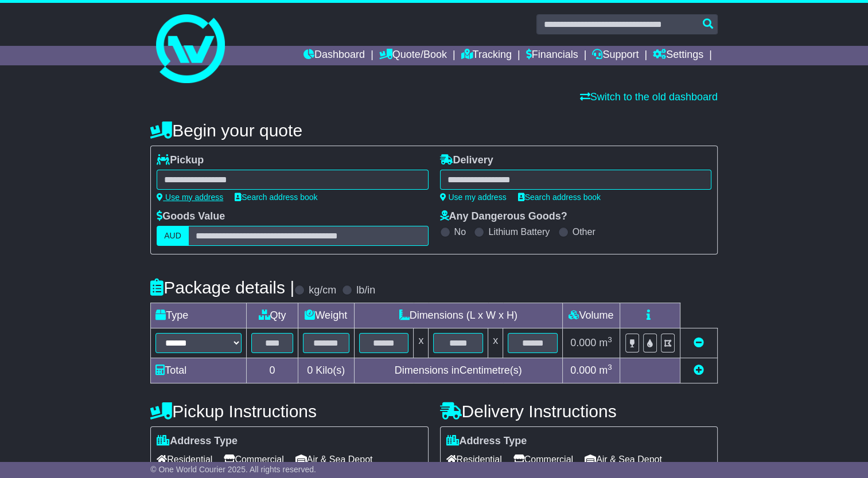 This screenshot has height=478, width=868. What do you see at coordinates (199, 316) in the screenshot?
I see `td: Type` at bounding box center [199, 316].